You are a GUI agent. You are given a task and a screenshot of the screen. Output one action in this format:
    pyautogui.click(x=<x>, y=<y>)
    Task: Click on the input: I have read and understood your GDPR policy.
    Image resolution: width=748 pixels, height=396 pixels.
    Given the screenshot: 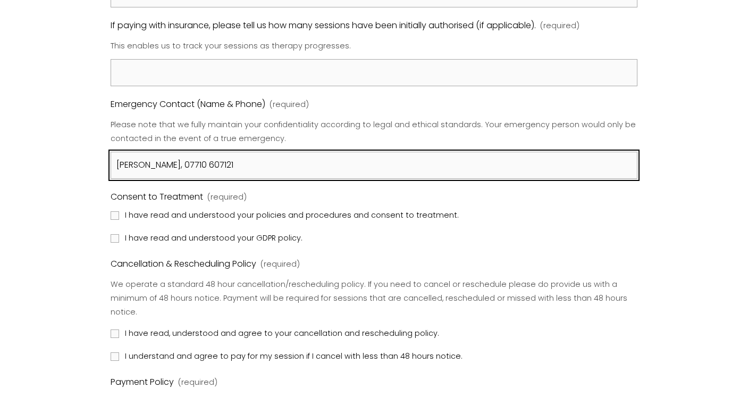 What is the action you would take?
    pyautogui.click(x=115, y=238)
    